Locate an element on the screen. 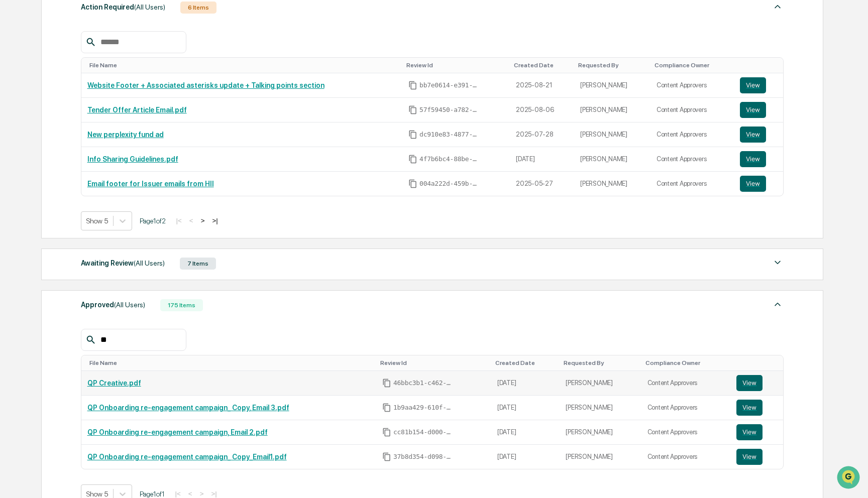  span: 46bbc3b1-c462-4e0b-b365-b73619f6b297 is located at coordinates (423, 383).